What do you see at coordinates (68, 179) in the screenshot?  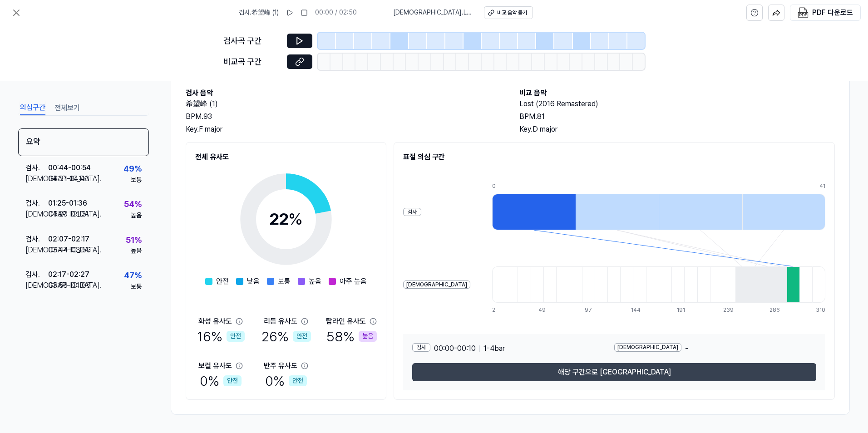 I see `div: 04:31 - 04:43` at bounding box center [68, 179].